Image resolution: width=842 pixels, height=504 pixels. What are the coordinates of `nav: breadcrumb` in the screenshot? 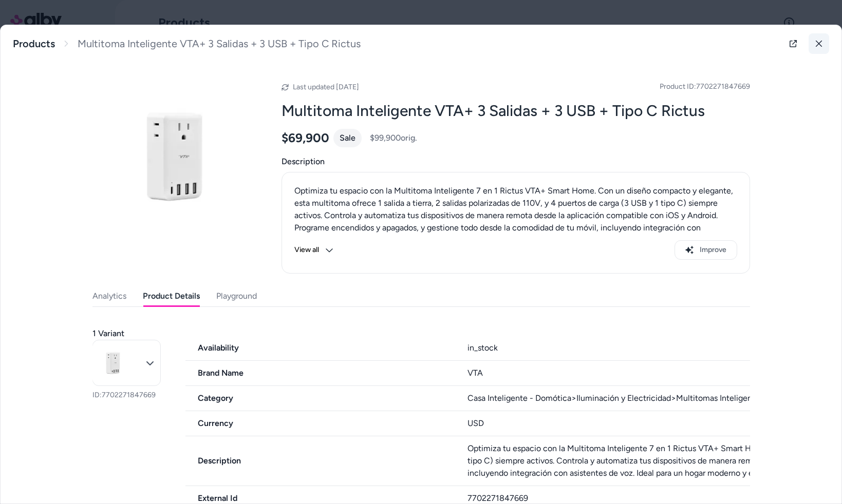 It's located at (187, 44).